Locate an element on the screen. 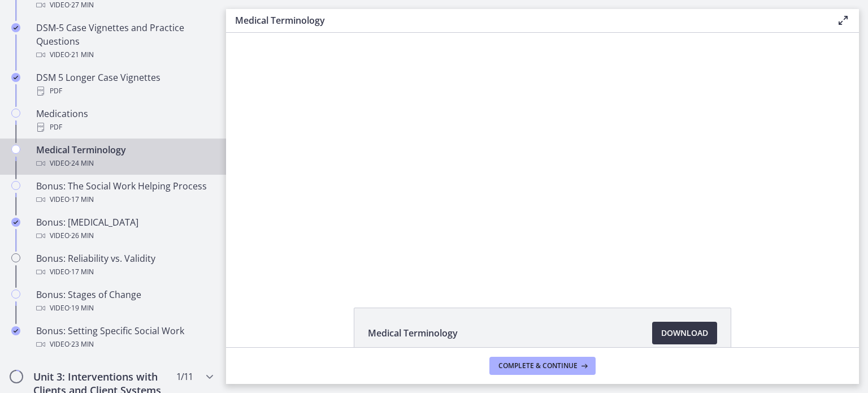  span: · 26 min is located at coordinates (81, 236).